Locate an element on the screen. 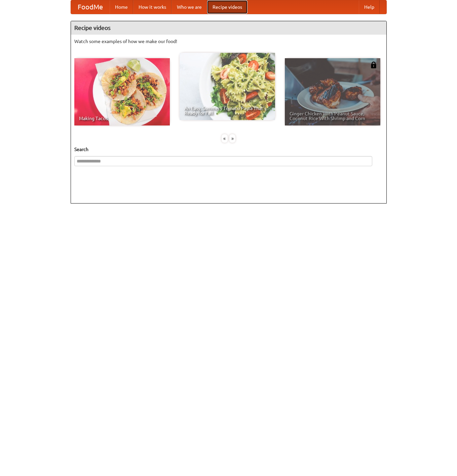 Image resolution: width=457 pixels, height=476 pixels. a: Help is located at coordinates (369, 7).